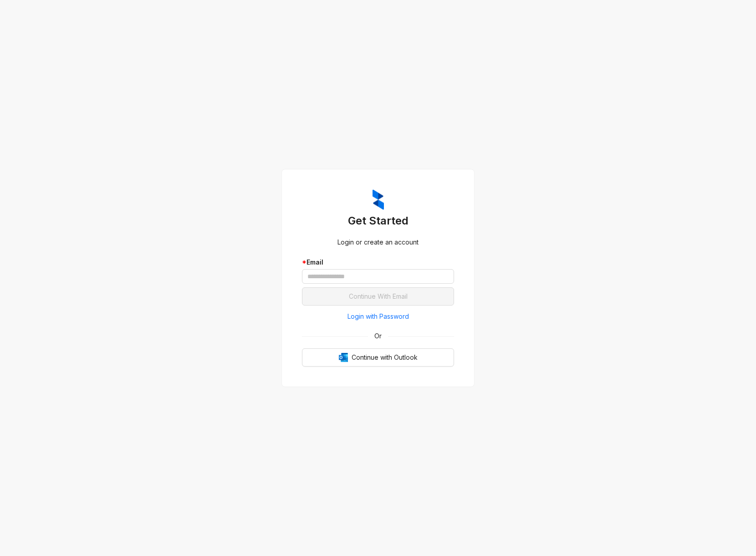 The image size is (756, 556). I want to click on div: Email, so click(378, 262).